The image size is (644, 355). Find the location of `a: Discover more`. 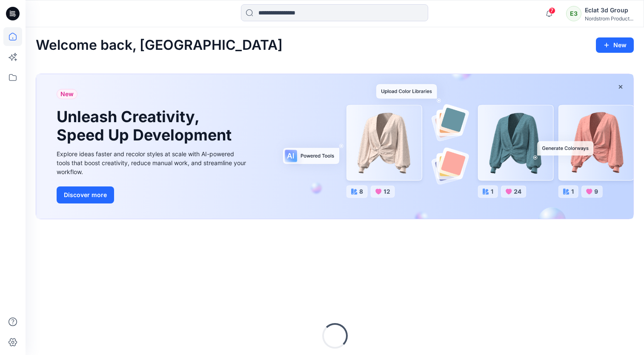

a: Discover more is located at coordinates (153, 195).